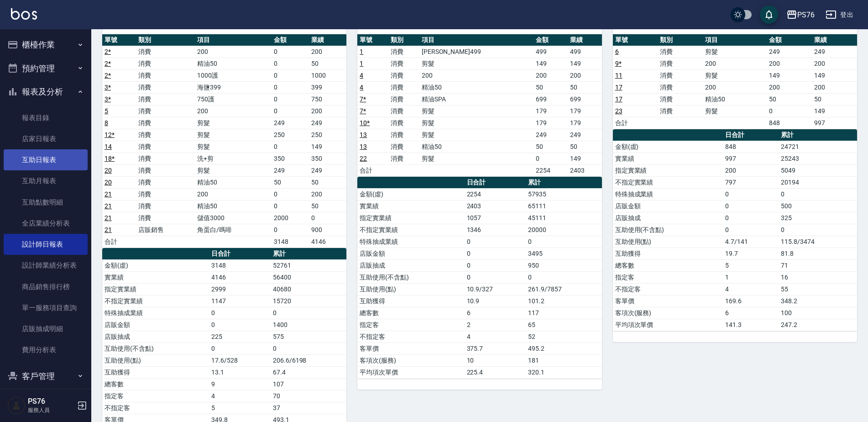  Describe the element at coordinates (119, 242) in the screenshot. I see `td: 合計` at that location.